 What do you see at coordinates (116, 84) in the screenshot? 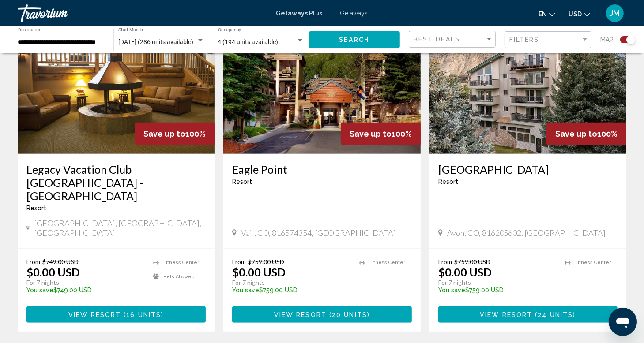
I see `img: 4986O01X.jpg` at bounding box center [116, 84].